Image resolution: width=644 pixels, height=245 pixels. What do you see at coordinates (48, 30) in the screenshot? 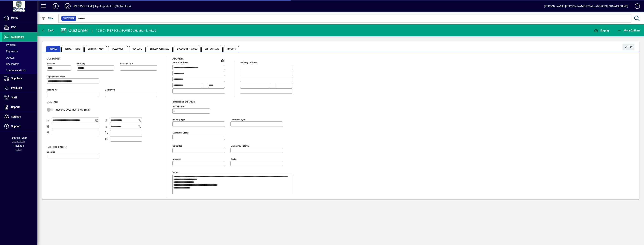
I see `app-page-header-button: Back` at bounding box center [48, 30].